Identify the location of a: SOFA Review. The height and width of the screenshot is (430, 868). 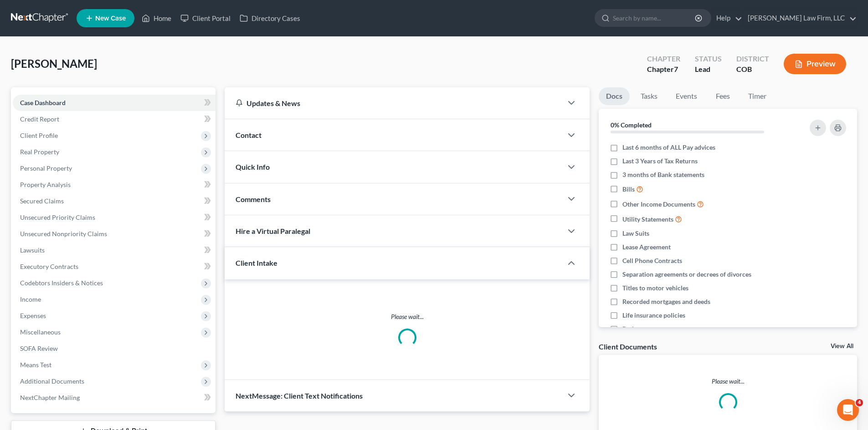
(114, 349).